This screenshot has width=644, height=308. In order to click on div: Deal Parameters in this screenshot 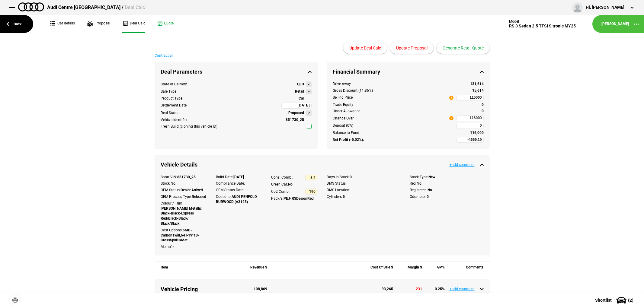, I will do `click(236, 72)`.